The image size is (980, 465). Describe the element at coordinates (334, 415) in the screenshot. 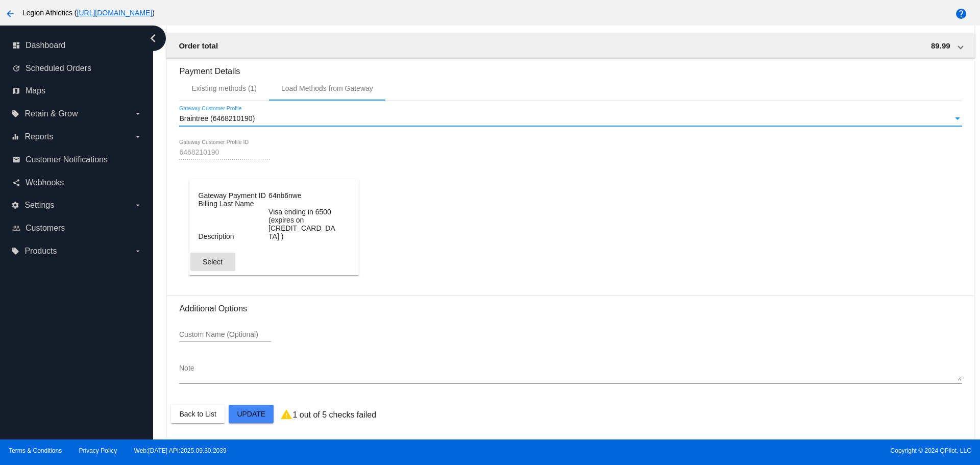

I see `p: 1 out of 5 checks failed` at that location.